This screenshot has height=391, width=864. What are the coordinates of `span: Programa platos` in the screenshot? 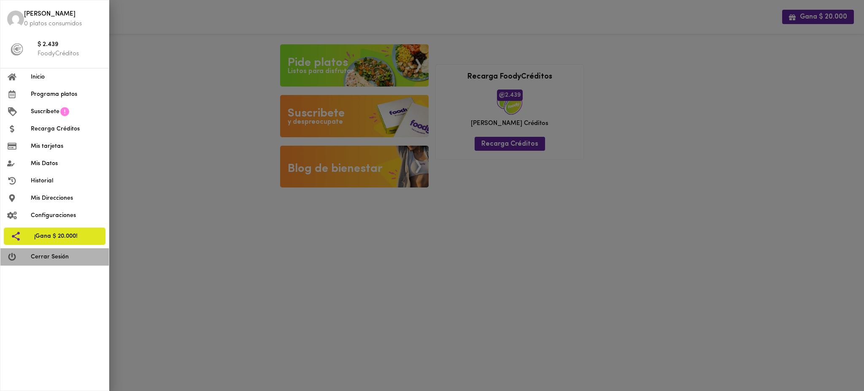 It's located at (66, 94).